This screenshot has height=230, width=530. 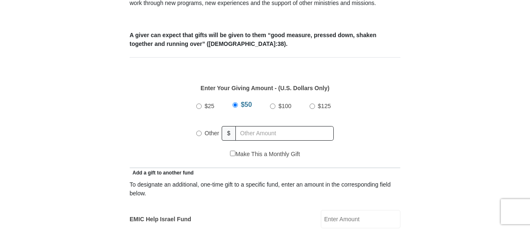 I want to click on span: $100, so click(x=285, y=106).